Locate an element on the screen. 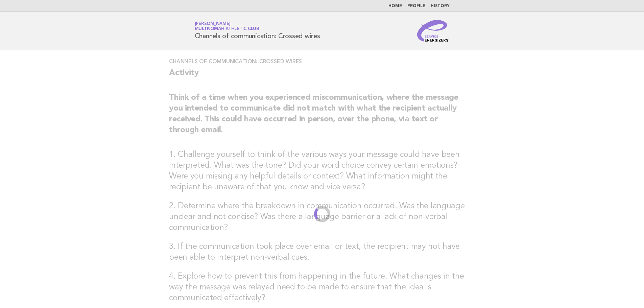 This screenshot has width=644, height=308. span: Multnomah Athletic Club is located at coordinates (227, 29).